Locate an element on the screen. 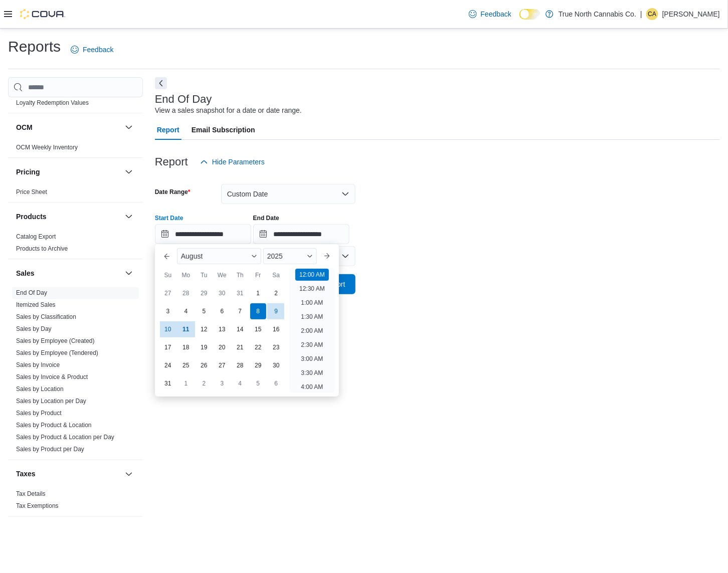 The height and width of the screenshot is (573, 728). a: Sales by Day is located at coordinates (34, 330).